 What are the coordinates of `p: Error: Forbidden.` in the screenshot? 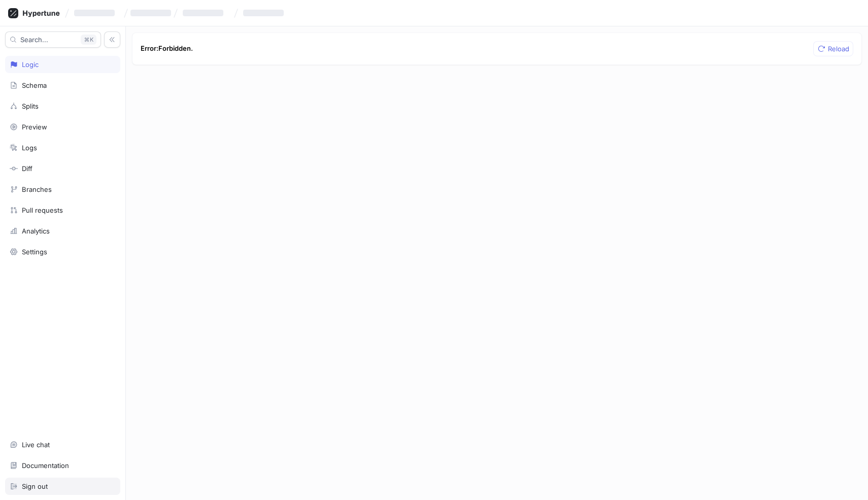 It's located at (167, 48).